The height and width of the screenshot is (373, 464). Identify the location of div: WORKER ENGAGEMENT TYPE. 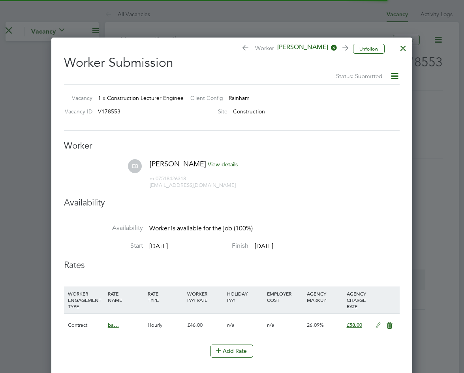
(86, 300).